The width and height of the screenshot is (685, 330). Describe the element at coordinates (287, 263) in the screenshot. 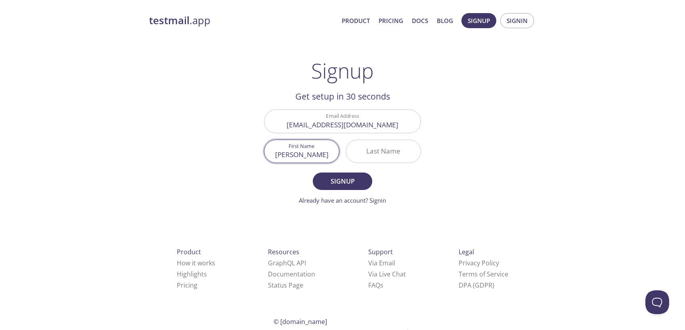

I see `a: GraphQL API` at that location.